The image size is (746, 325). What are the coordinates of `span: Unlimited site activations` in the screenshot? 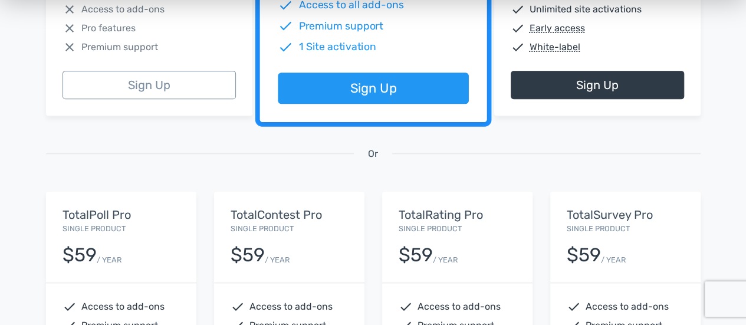 It's located at (586, 9).